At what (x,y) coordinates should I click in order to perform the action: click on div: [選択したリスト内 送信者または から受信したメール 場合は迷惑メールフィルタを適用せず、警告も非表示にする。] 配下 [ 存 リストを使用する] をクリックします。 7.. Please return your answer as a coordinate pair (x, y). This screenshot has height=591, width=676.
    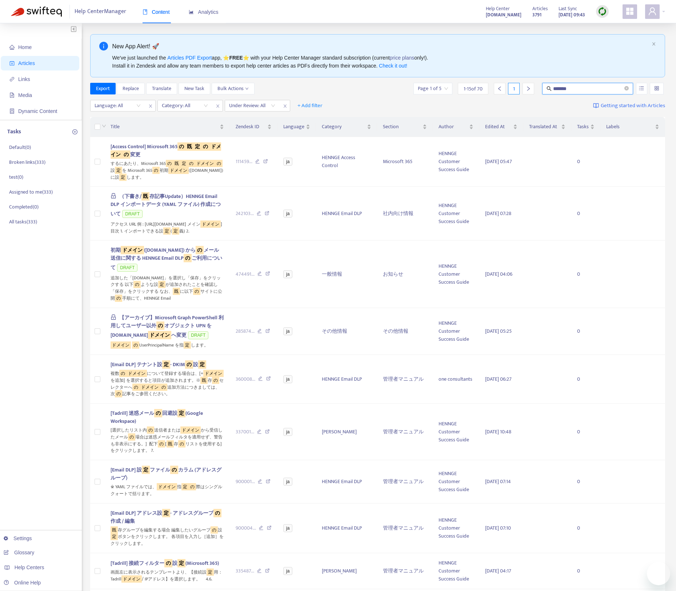
    Looking at the image, I should click on (167, 440).